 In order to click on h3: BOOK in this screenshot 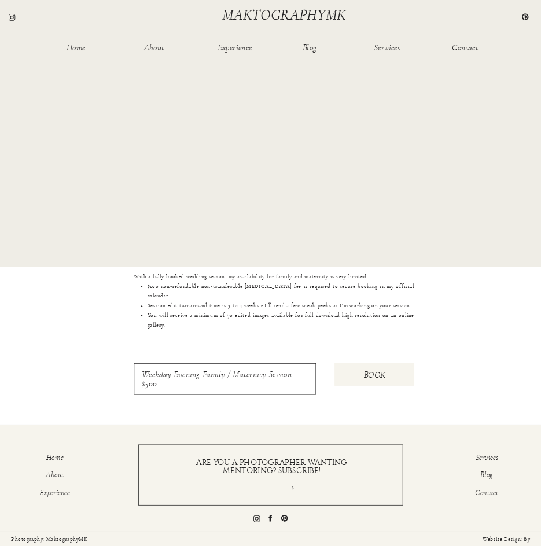, I will do `click(374, 374)`.